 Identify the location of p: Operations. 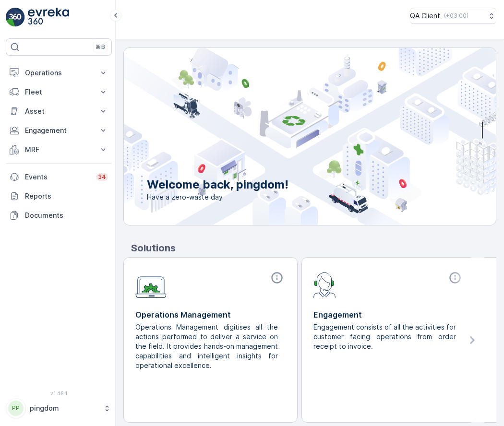
(58, 73).